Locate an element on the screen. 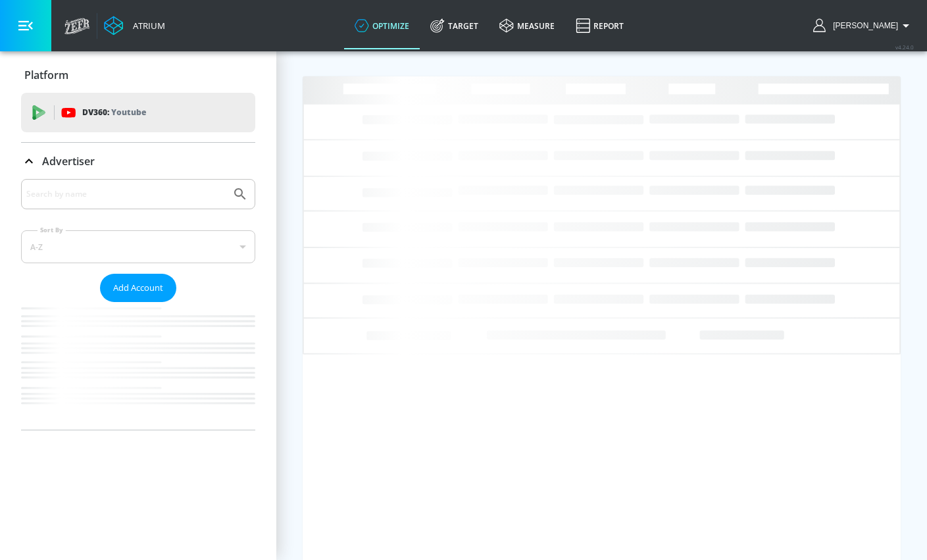  p: Platform is located at coordinates (46, 75).